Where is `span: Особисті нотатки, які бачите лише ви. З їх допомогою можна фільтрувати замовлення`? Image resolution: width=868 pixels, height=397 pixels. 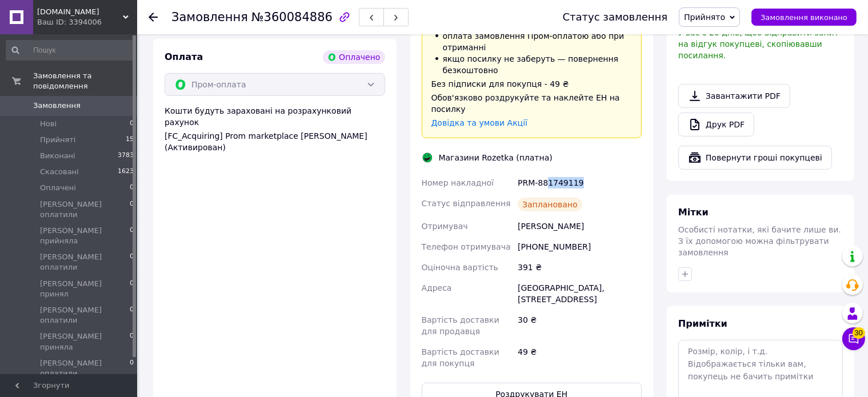
span: Особисті нотатки, які бачите лише ви. З їх допомогою можна фільтрувати замовлення is located at coordinates (759, 241).